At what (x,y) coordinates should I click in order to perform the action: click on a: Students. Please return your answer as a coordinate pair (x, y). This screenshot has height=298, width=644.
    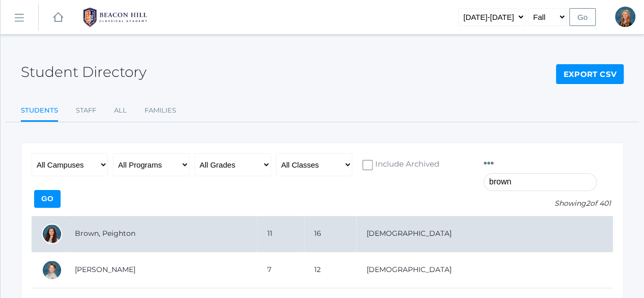
    Looking at the image, I should click on (40, 111).